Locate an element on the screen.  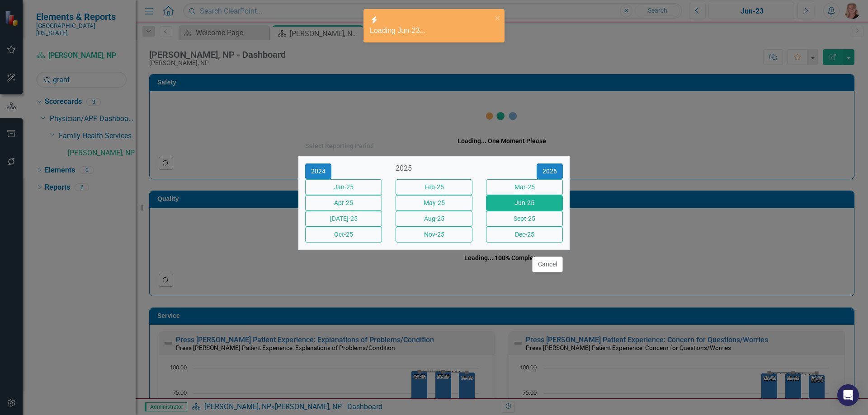
button: Nov-25 is located at coordinates (434, 234).